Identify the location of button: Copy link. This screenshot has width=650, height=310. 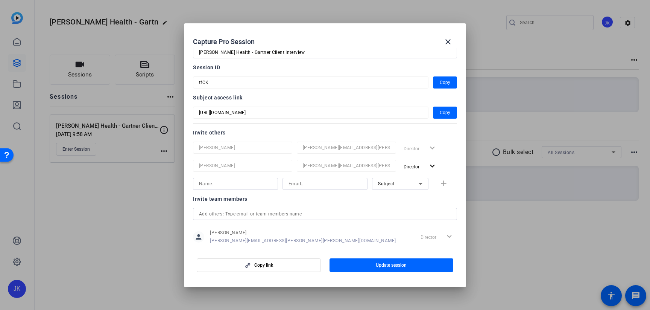
(259, 265).